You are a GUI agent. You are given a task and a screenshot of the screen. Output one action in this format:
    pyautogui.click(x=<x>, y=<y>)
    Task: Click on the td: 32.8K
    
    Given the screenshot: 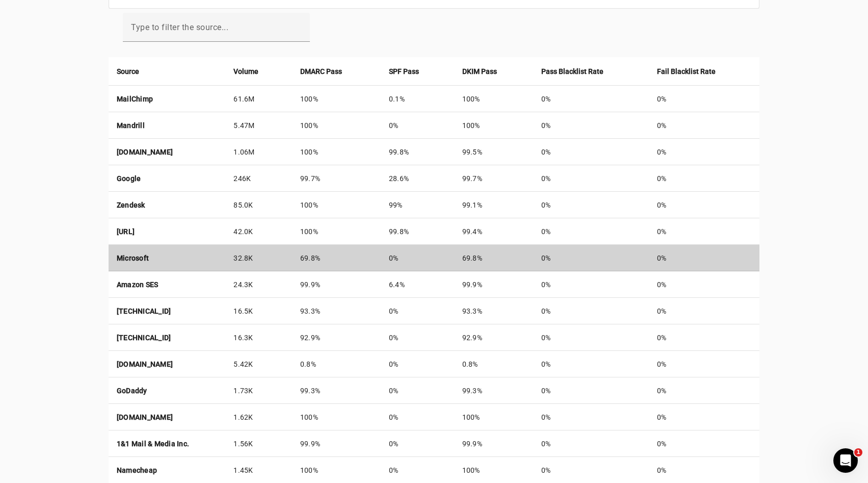 What is the action you would take?
    pyautogui.click(x=258, y=258)
    